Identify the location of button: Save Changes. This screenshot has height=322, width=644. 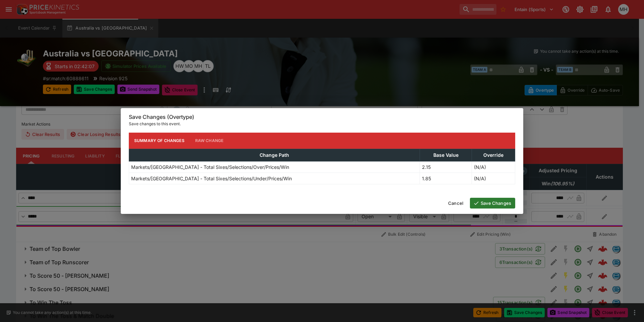
(493, 203).